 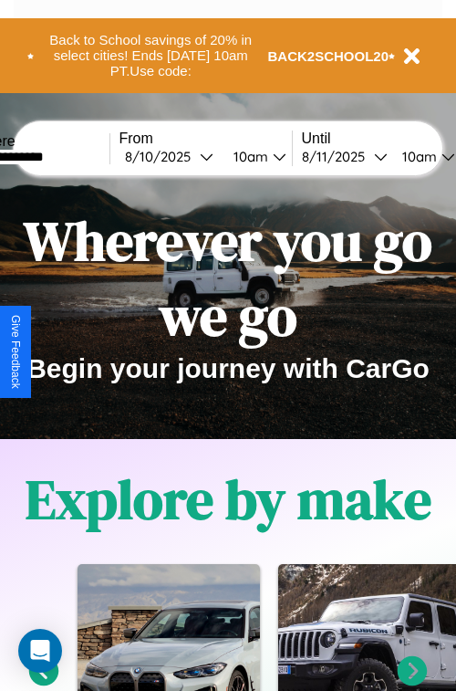 I want to click on h1: Explore by make, so click(x=228, y=499).